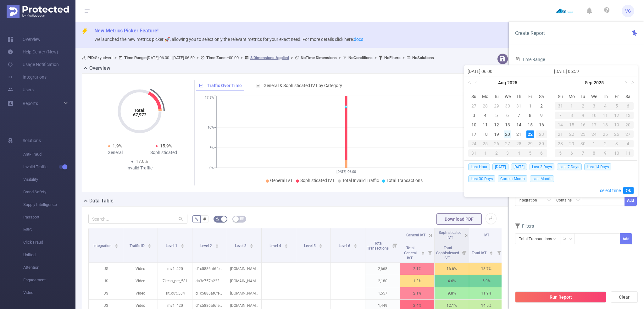 The width and height of the screenshot is (644, 309). Describe the element at coordinates (115, 152) in the screenshot. I see `div: General` at that location.